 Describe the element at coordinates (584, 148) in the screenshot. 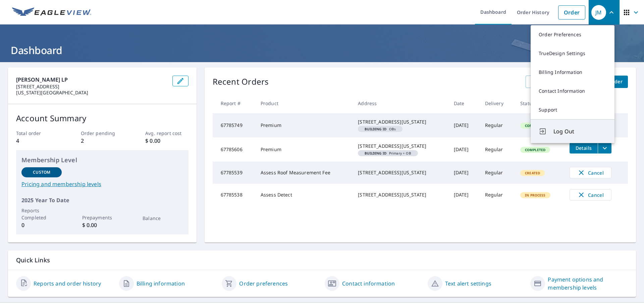

I see `button: detailsBtn-67785606` at that location.